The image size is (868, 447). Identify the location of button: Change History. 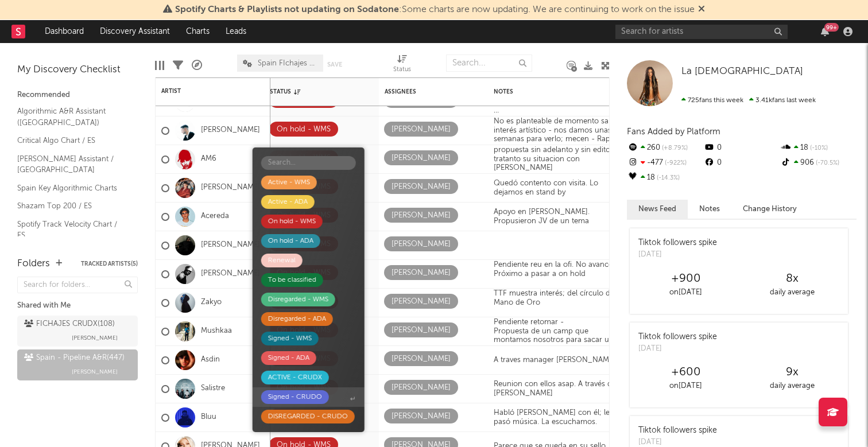
(770, 209).